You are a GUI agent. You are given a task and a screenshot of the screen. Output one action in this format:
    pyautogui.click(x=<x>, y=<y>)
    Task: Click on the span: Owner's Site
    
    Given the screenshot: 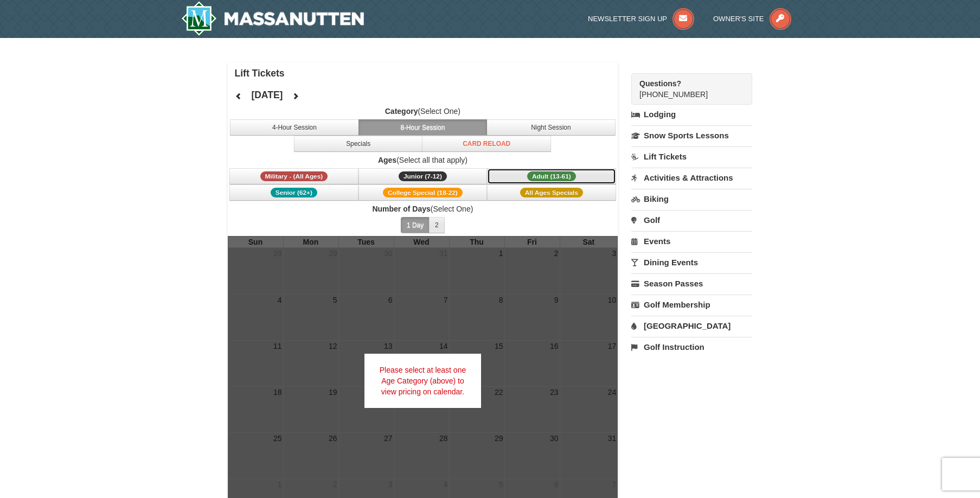 What is the action you would take?
    pyautogui.click(x=739, y=18)
    